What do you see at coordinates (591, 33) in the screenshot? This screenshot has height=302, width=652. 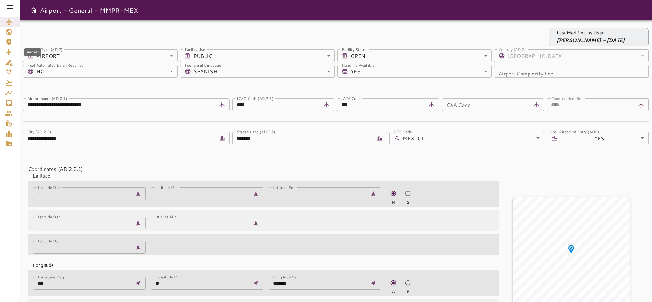 I see `p: Last Modified by User` at bounding box center [591, 33].